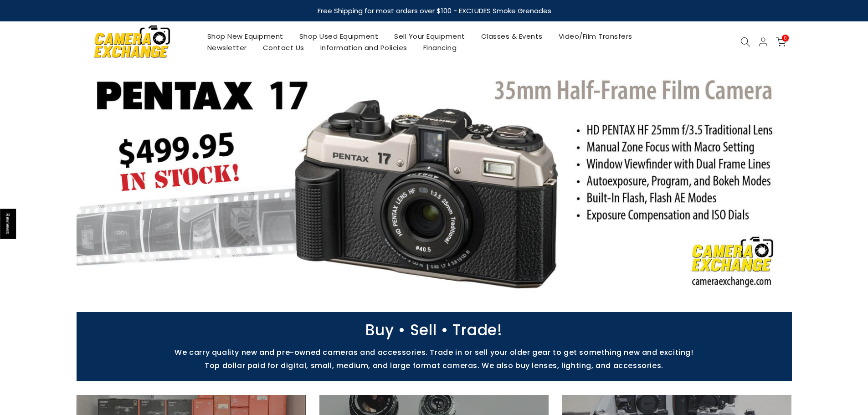 The height and width of the screenshot is (415, 868). Describe the element at coordinates (227, 47) in the screenshot. I see `a: Newsletter` at that location.